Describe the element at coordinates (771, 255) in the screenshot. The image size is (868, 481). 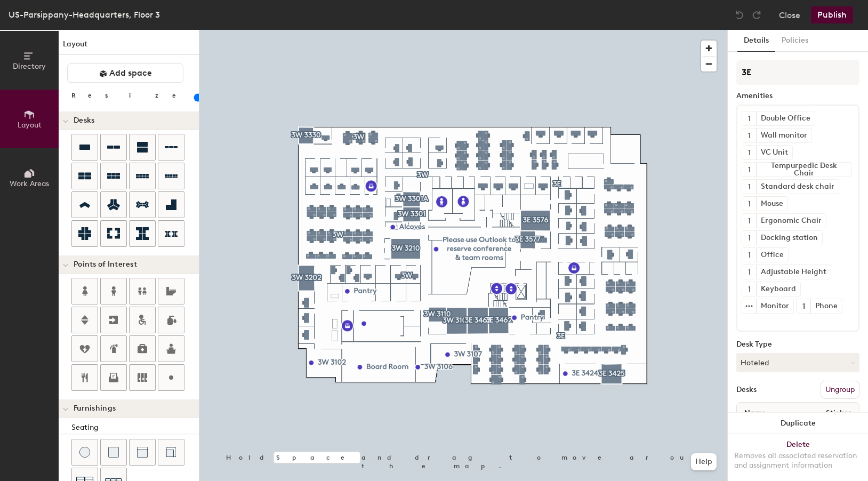
I see `div: Office` at that location.